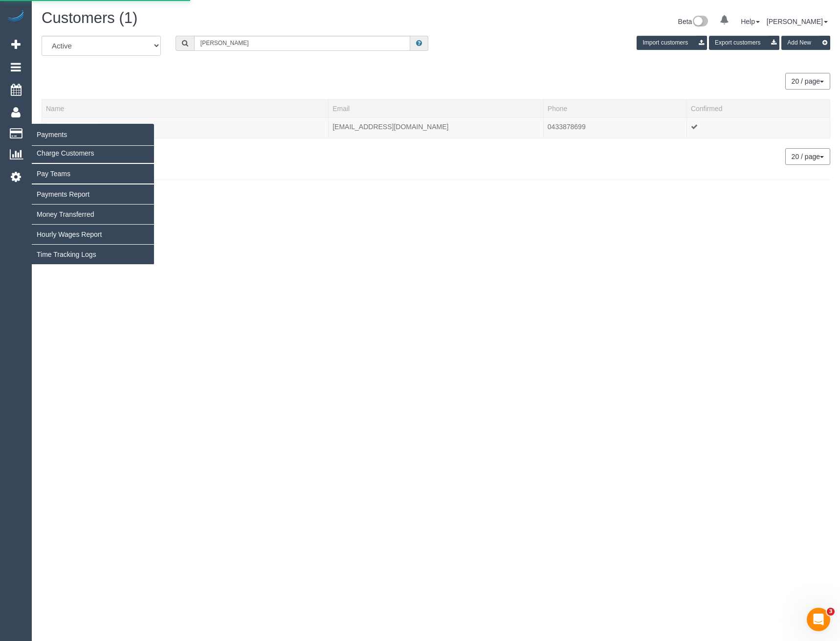 This screenshot has height=641, width=840. I want to click on a: Payments Report, so click(93, 195).